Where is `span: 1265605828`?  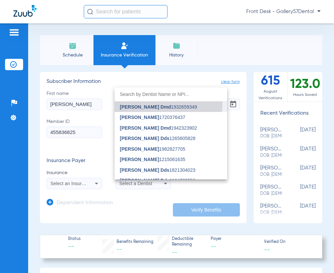
span: 1265605828 is located at coordinates (158, 139).